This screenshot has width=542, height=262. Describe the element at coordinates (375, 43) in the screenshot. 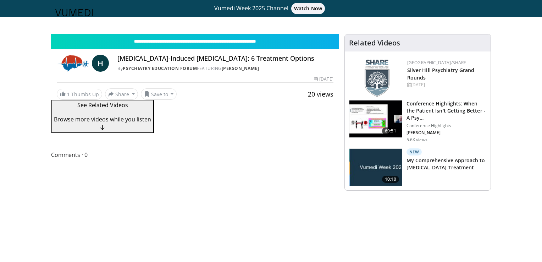

I see `h4: Related Videos` at that location.